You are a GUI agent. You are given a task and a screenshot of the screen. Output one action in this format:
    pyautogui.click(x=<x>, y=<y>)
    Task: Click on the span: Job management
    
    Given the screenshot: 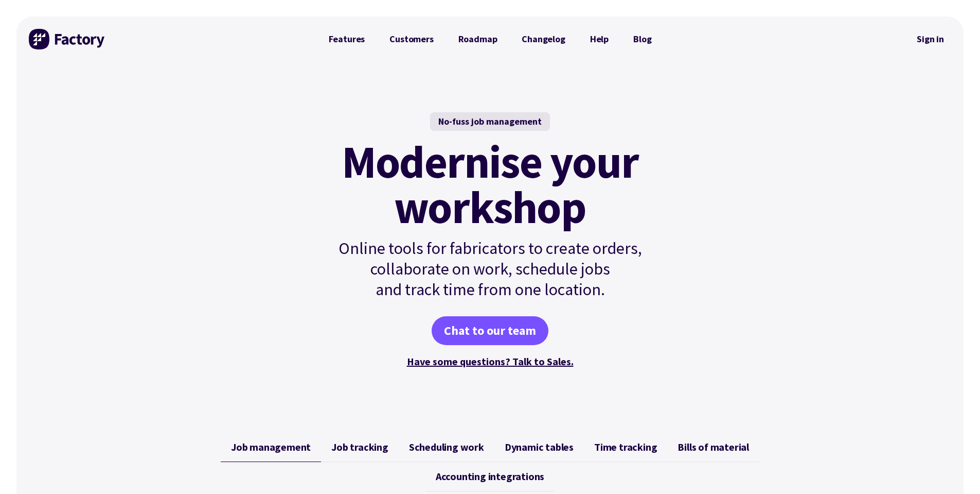 What is the action you would take?
    pyautogui.click(x=271, y=447)
    